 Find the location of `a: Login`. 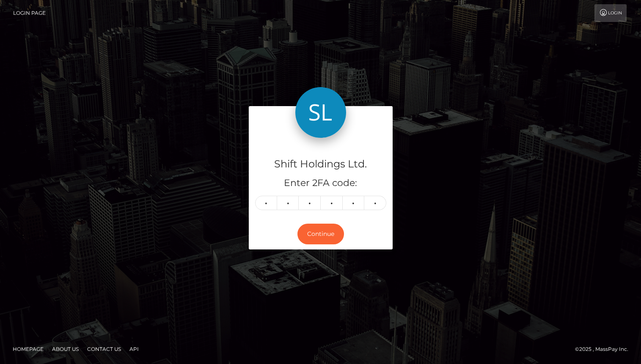

a: Login is located at coordinates (610, 13).